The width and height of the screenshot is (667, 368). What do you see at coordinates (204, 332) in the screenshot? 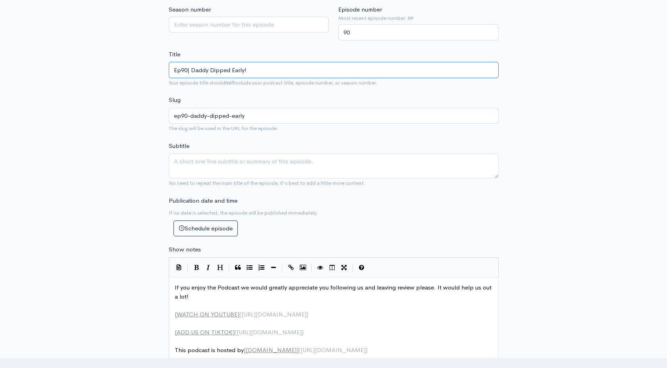
I see `span: ADD US ON TIKTOK` at bounding box center [204, 332].